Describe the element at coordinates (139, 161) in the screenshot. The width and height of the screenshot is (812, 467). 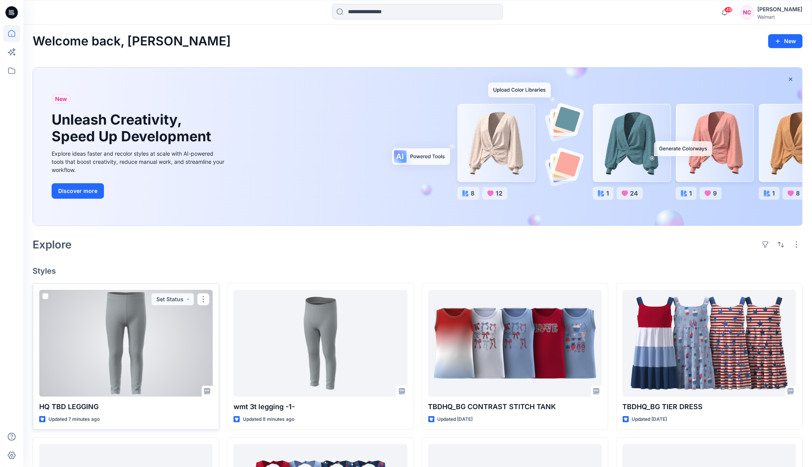
I see `div: Explore ideas faster and recolor styles at scale with AI-powered tools that boost creativity, red...` at that location.